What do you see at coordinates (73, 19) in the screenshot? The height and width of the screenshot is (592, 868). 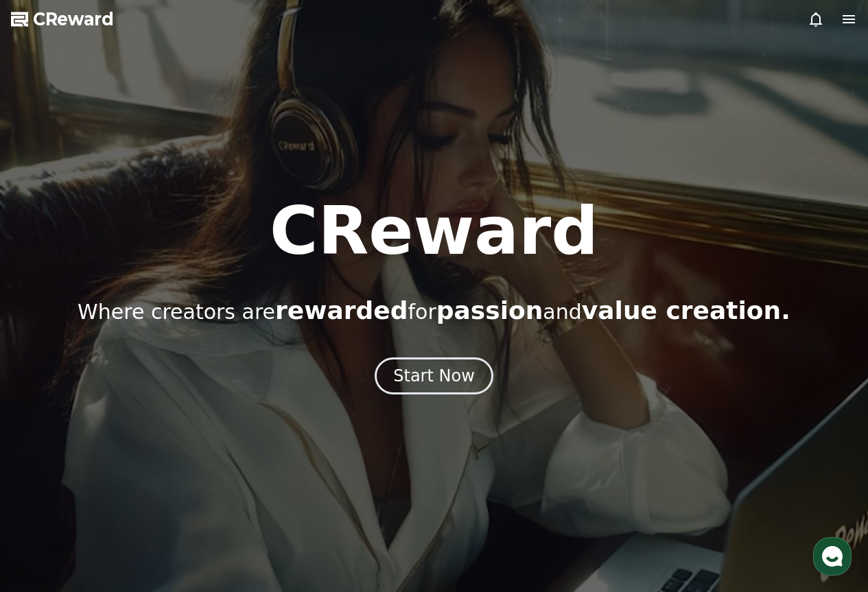 I see `span: CReward` at bounding box center [73, 19].